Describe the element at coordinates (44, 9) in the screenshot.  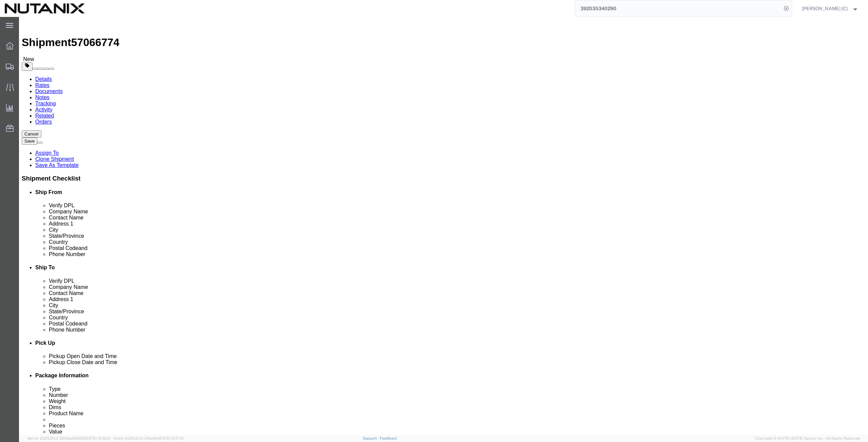
I see `img: logo` at that location.